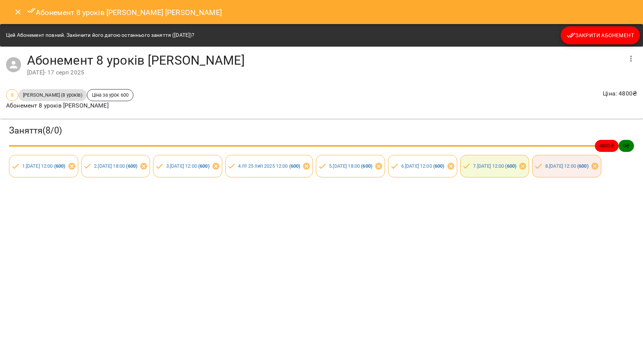 The image size is (643, 341). Describe the element at coordinates (606, 145) in the screenshot. I see `span: 4800 ₴` at that location.